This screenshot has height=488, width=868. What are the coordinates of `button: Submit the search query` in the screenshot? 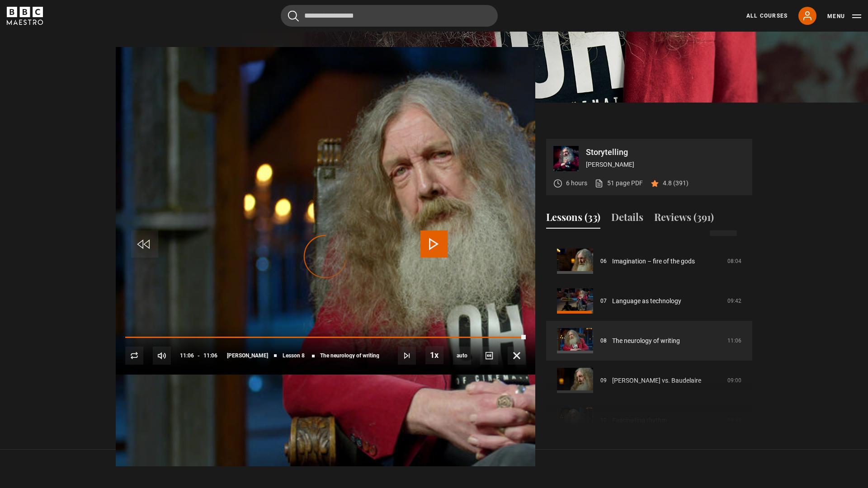 It's located at (293, 15).